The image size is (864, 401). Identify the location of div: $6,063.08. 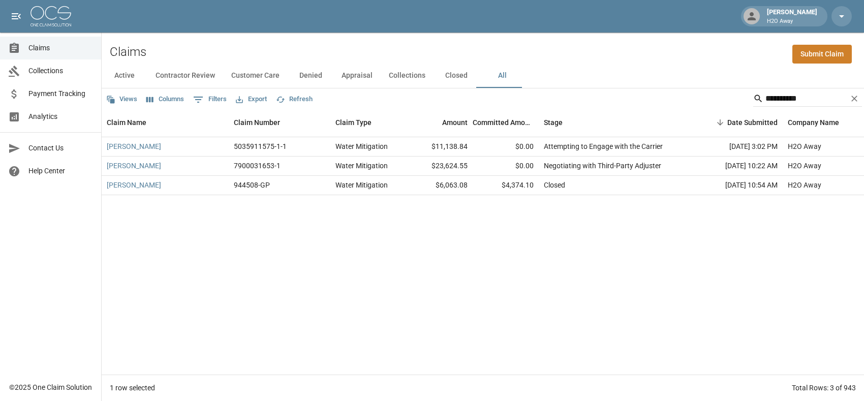
(440, 186).